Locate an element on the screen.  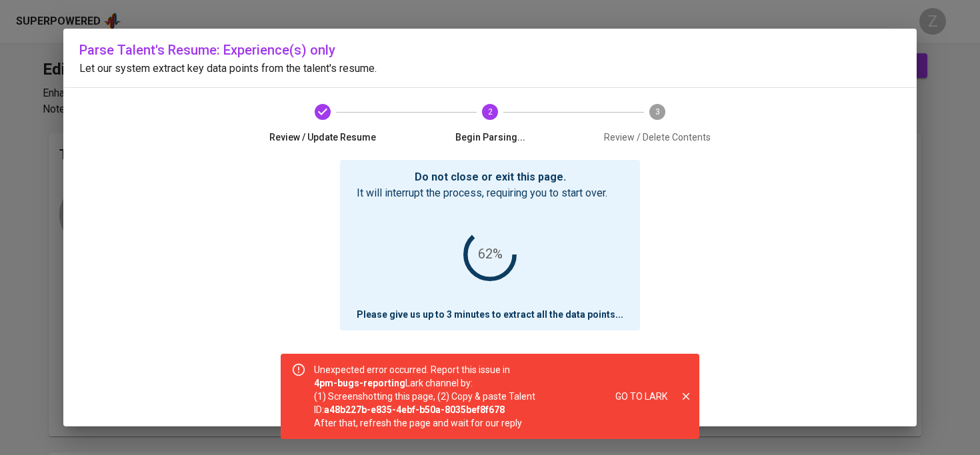
p: Unexpected error occurred. Report this issue in Lark channel by: (1) Screenshotting this page, (2... is located at coordinates (425, 396).